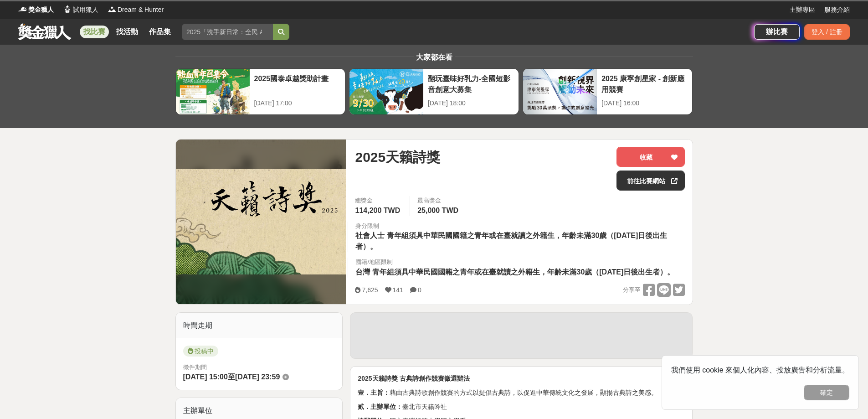 This screenshot has width=868, height=419. Describe the element at coordinates (374, 392) in the screenshot. I see `strong: 壹．主旨：` at that location.